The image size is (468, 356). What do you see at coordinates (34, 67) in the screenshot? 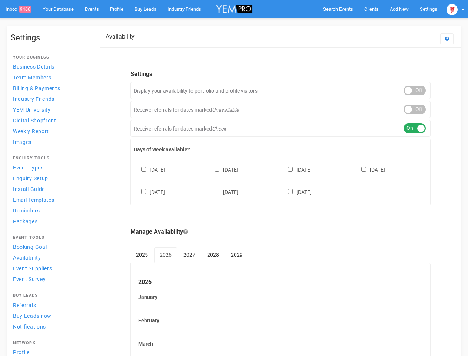
I see `span: Business Details` at bounding box center [34, 67].